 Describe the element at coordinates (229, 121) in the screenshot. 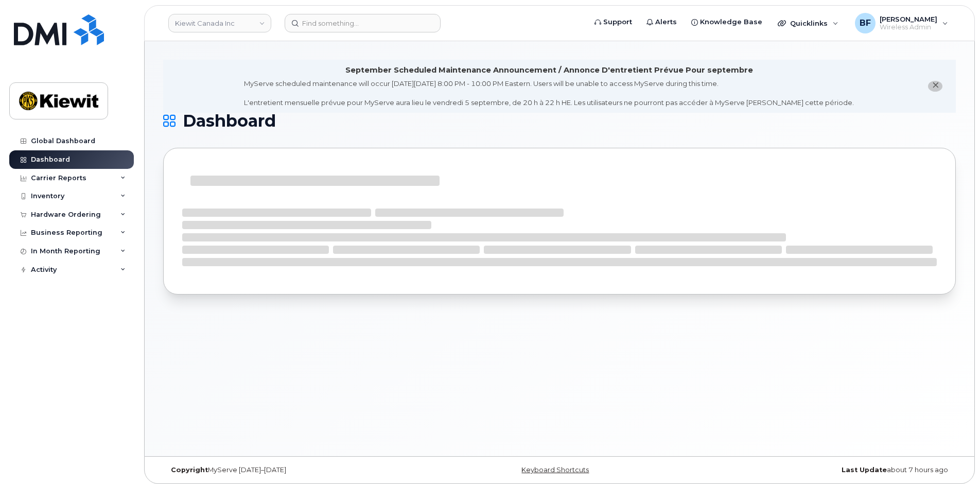

I see `span: Dashboard` at that location.